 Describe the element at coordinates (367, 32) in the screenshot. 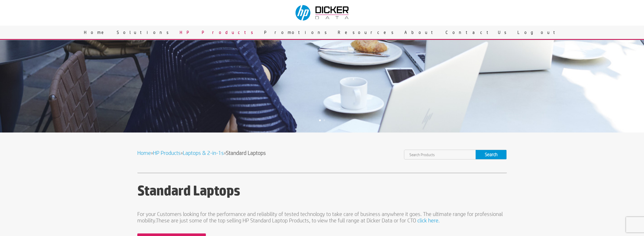

I see `a: Resources` at that location.